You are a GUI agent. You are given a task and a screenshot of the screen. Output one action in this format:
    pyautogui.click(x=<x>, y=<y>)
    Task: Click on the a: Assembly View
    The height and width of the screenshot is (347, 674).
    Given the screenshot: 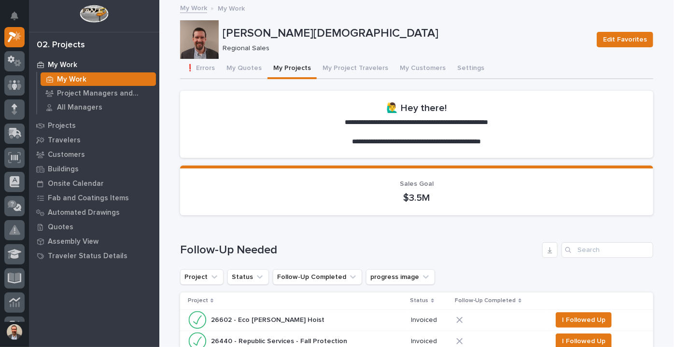 What is the action you would take?
    pyautogui.click(x=94, y=242)
    